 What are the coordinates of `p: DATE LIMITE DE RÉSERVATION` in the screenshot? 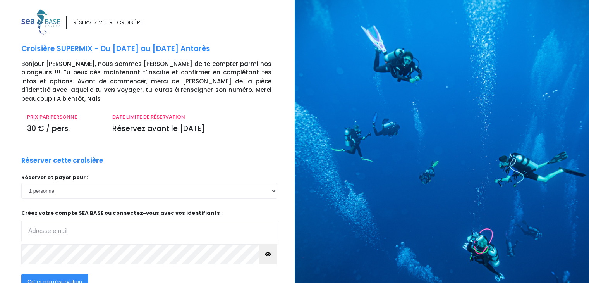 It's located at (192, 117).